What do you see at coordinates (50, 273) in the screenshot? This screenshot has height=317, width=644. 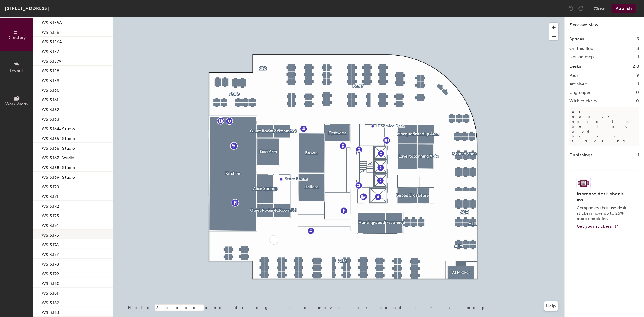 I see `p: WS 3.179` at bounding box center [50, 273].